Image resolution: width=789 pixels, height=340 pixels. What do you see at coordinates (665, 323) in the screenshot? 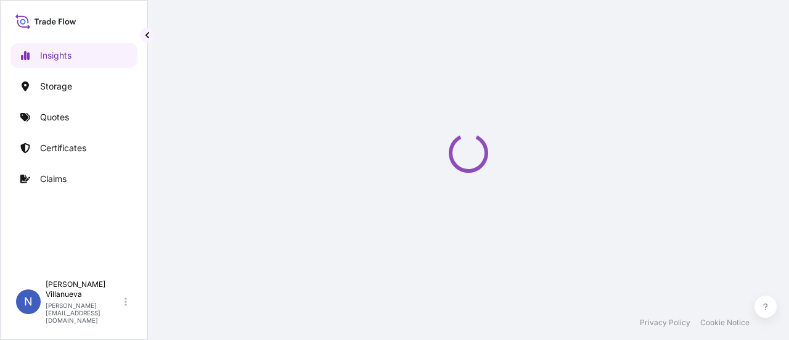
I see `a: Privacy Policy` at bounding box center [665, 323].